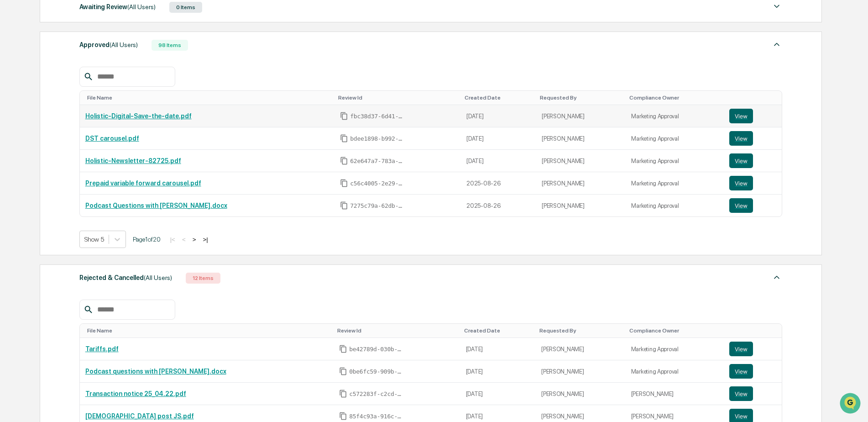 This screenshot has height=422, width=868. What do you see at coordinates (186, 7) in the screenshot?
I see `div: 0 Items` at bounding box center [186, 7].